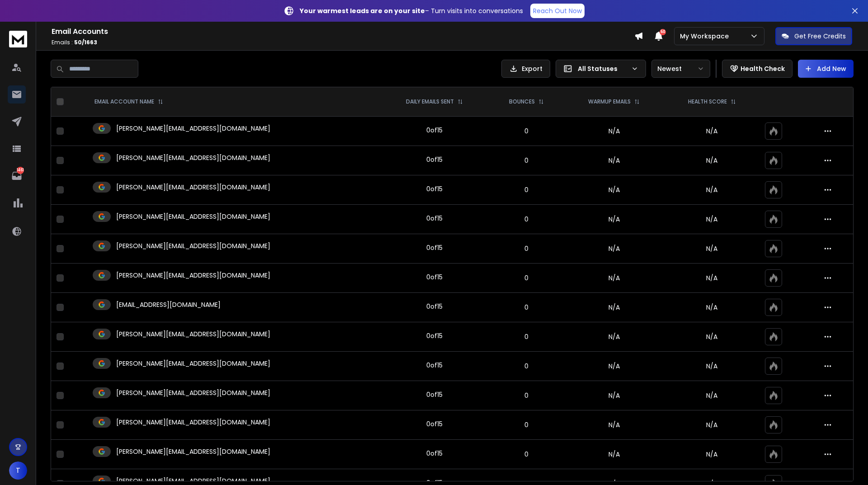 This screenshot has width=868, height=485. Describe the element at coordinates (558, 11) in the screenshot. I see `a: Reach Out Now` at that location.